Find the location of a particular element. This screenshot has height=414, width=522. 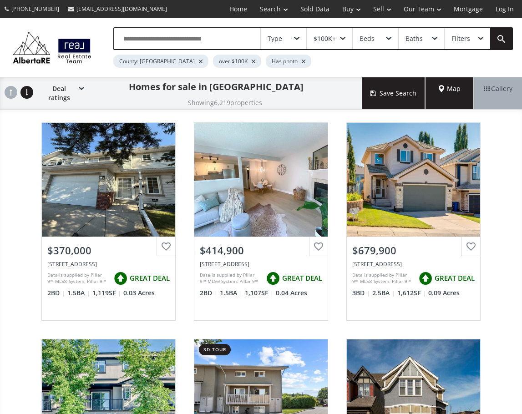

span: 3 BD is located at coordinates (361, 293).